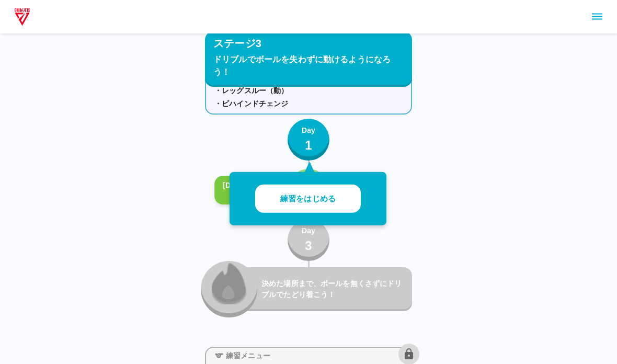 Image resolution: width=617 pixels, height=364 pixels. What do you see at coordinates (248, 355) in the screenshot?
I see `p: 練習メニュー` at bounding box center [248, 355].